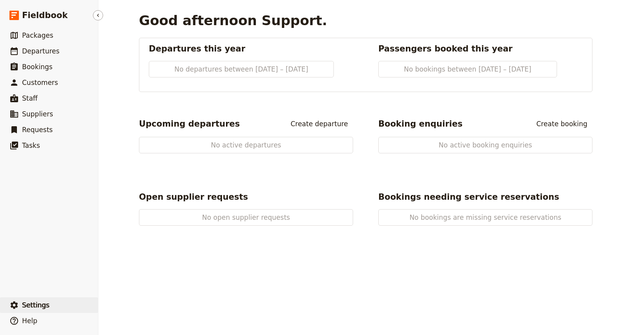 The height and width of the screenshot is (335, 633). What do you see at coordinates (251, 49) in the screenshot?
I see `h2: Departures this year` at bounding box center [251, 49].